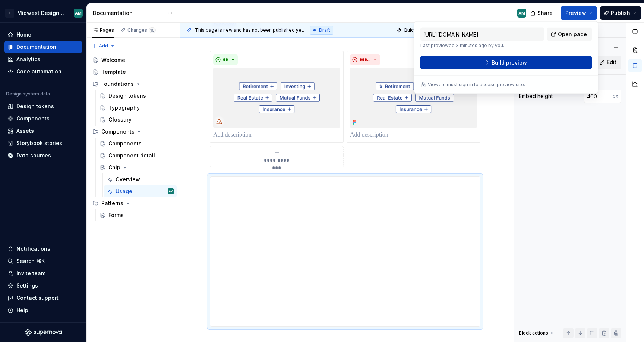 This screenshot has width=644, height=342. I want to click on a: Component detail, so click(136, 156).